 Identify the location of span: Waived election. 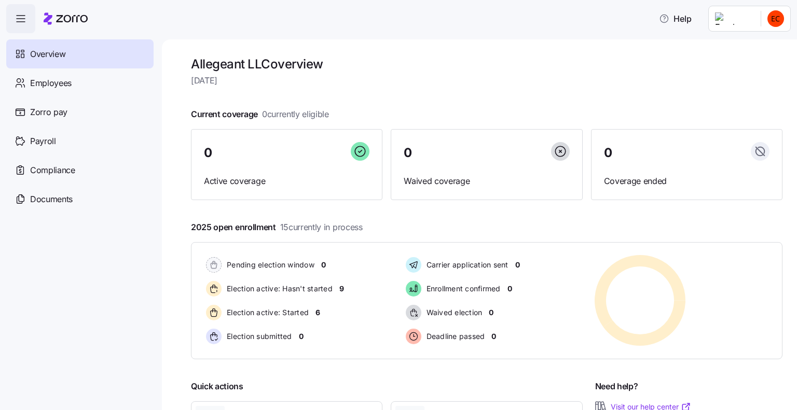
(453, 313).